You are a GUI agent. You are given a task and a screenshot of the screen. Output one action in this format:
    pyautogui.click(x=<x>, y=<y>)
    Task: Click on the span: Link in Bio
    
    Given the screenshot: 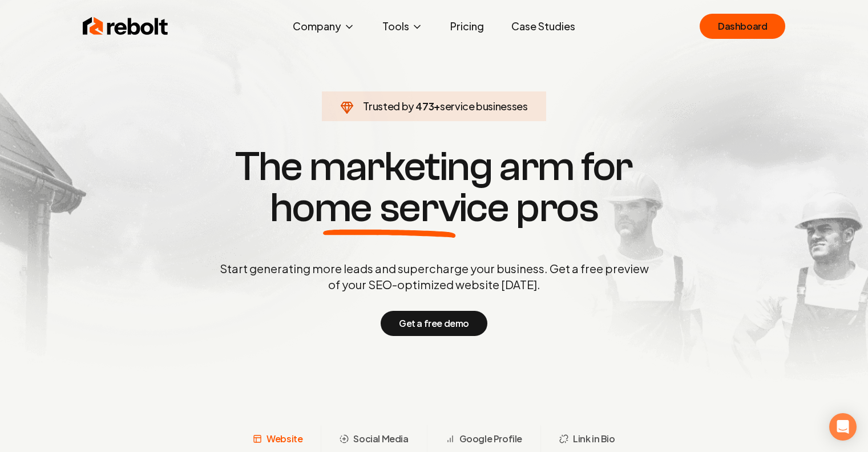 What is the action you would take?
    pyautogui.click(x=594, y=439)
    